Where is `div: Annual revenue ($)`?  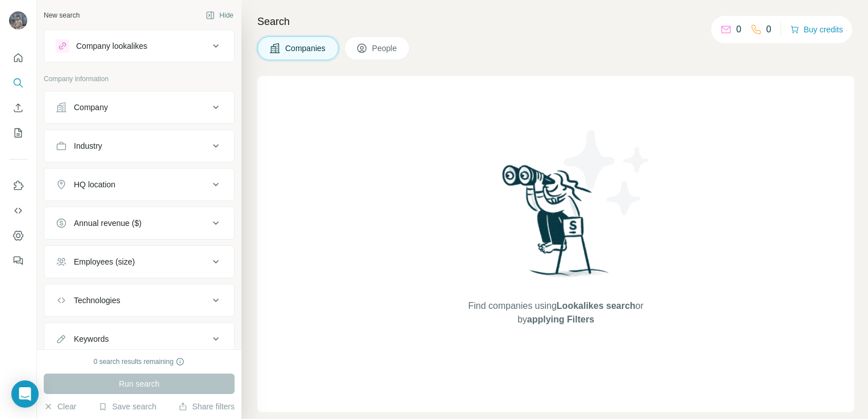
div: Annual revenue ($) is located at coordinates (108, 223).